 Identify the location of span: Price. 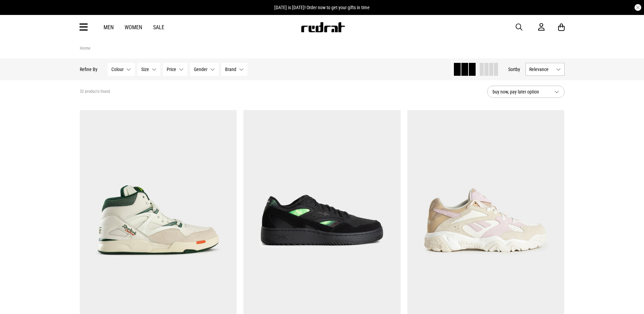
(171, 69).